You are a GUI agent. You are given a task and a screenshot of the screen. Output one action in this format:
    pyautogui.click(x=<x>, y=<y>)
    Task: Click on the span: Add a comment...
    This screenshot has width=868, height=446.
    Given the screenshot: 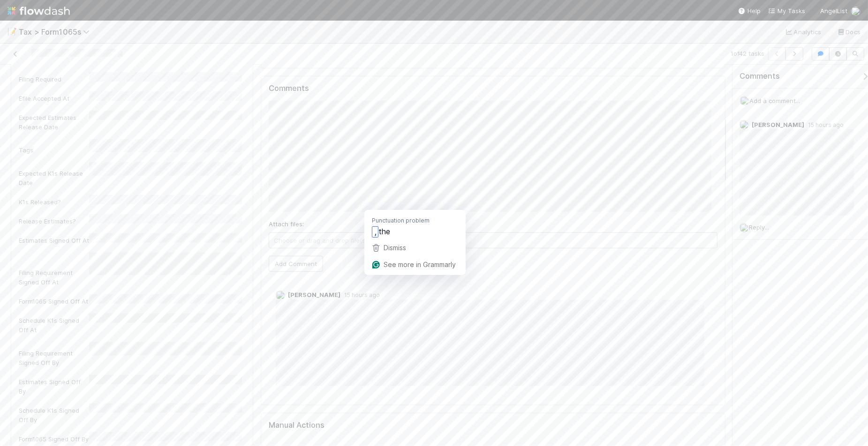 What is the action you would take?
    pyautogui.click(x=775, y=101)
    